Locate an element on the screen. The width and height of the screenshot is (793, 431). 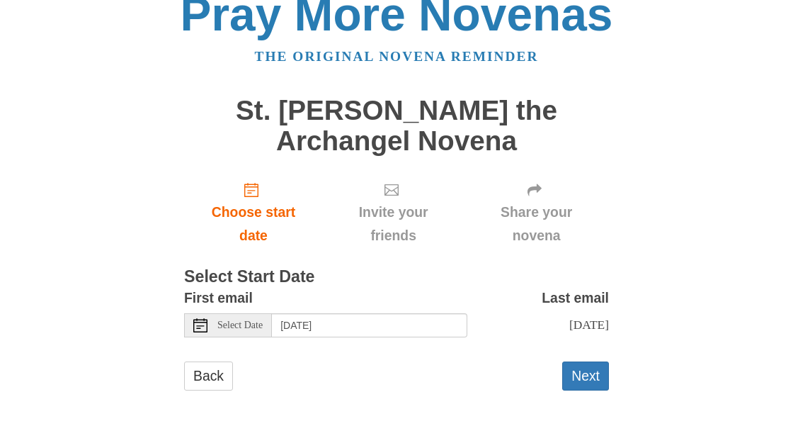
a: Back is located at coordinates (208, 375).